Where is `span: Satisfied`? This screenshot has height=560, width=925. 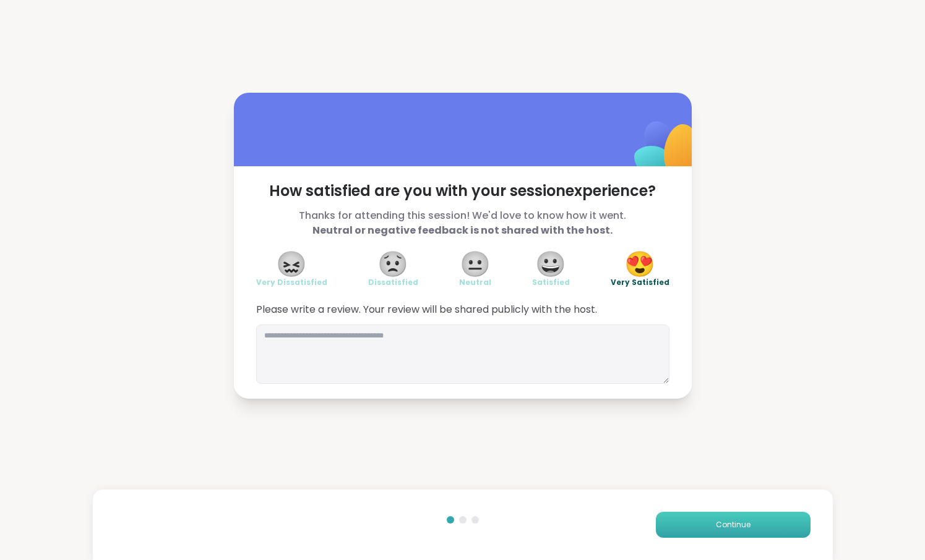 span: Satisfied is located at coordinates (550, 283).